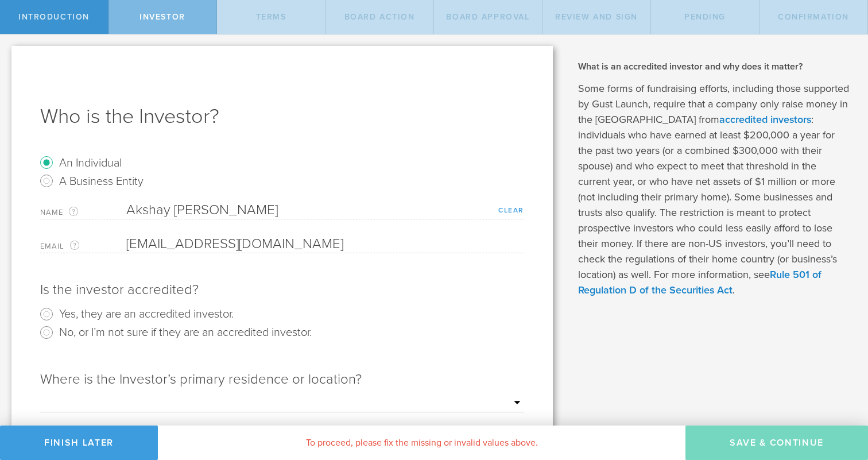 This screenshot has width=868, height=460. I want to click on span: Investor, so click(162, 16).